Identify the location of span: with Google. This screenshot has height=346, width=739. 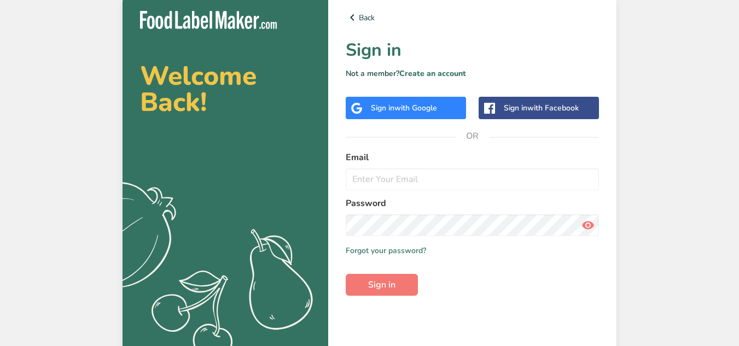
(416, 108).